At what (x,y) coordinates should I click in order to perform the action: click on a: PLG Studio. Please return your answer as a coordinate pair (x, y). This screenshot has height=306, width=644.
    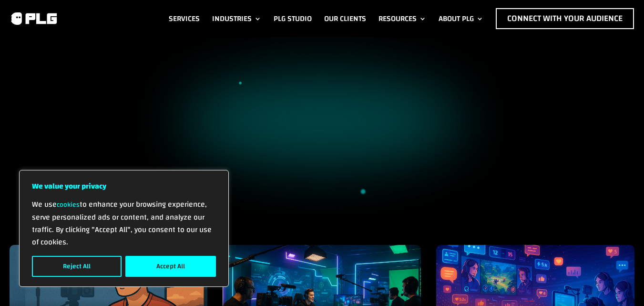
    Looking at the image, I should click on (293, 18).